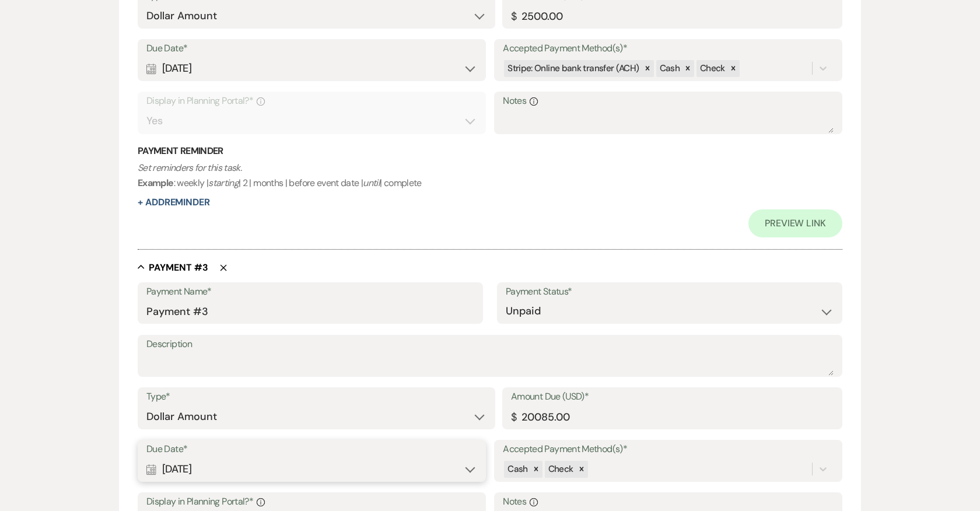 The height and width of the screenshot is (511, 980). What do you see at coordinates (672, 397) in the screenshot?
I see `label: Amount Due (USD)*` at bounding box center [672, 397].